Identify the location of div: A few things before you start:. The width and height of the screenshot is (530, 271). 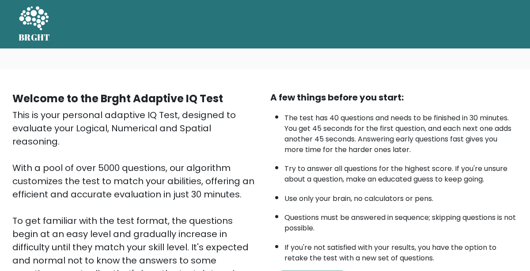
(394, 98).